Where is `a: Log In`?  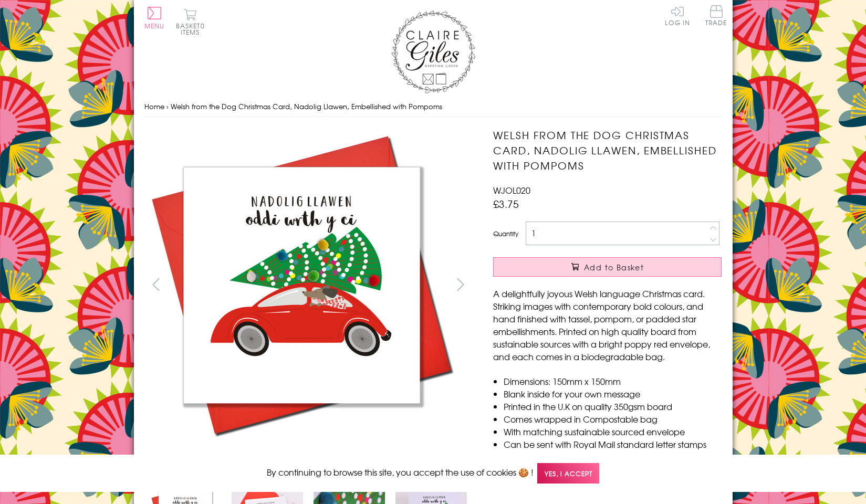
a: Log In is located at coordinates (677, 15).